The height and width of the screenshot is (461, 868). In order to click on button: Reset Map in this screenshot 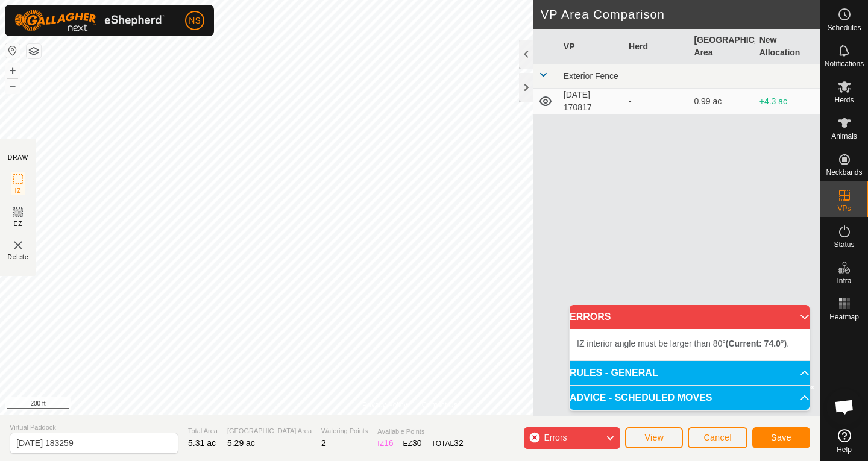, I will do `click(13, 50)`.